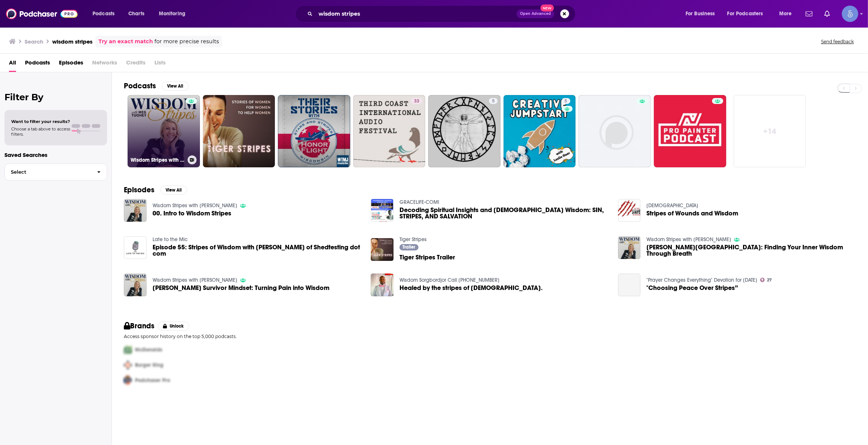 The height and width of the screenshot is (445, 868). I want to click on button: Unlock, so click(173, 326).